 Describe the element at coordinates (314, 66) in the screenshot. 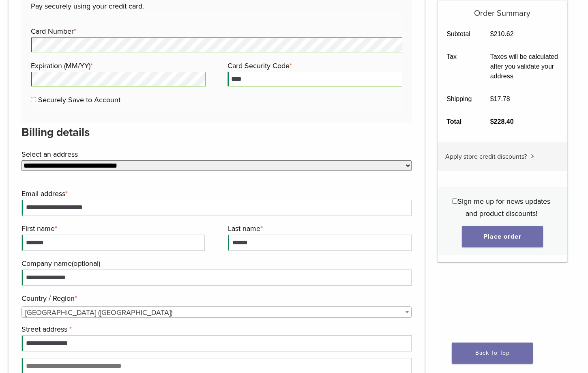

I see `label: Card Security Code` at that location.